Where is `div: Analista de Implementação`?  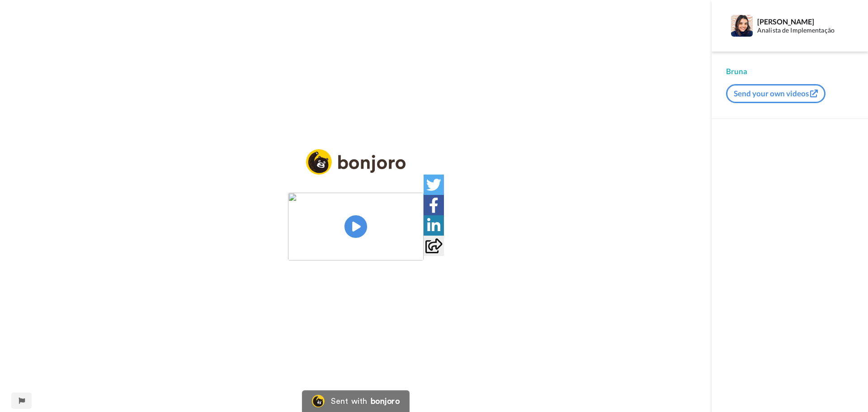
div: Analista de Implementação is located at coordinates (805, 30).